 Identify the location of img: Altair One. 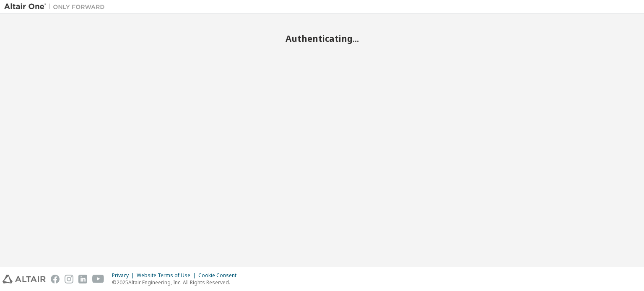
(57, 7).